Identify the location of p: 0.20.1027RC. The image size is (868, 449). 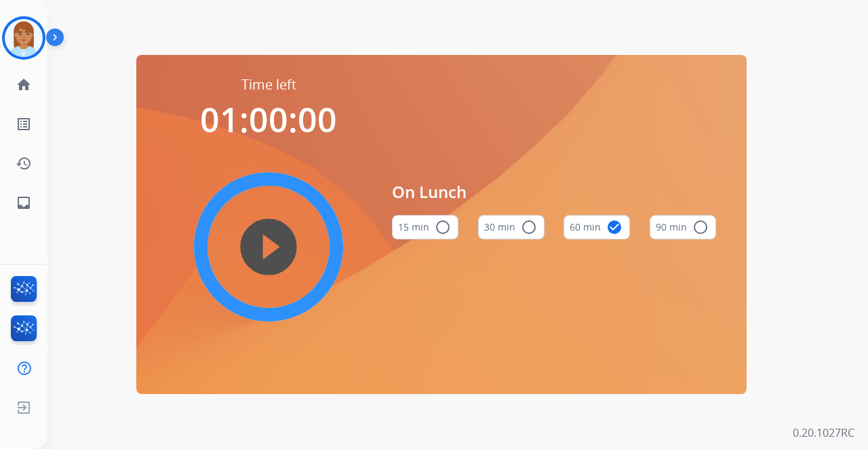
(823, 432).